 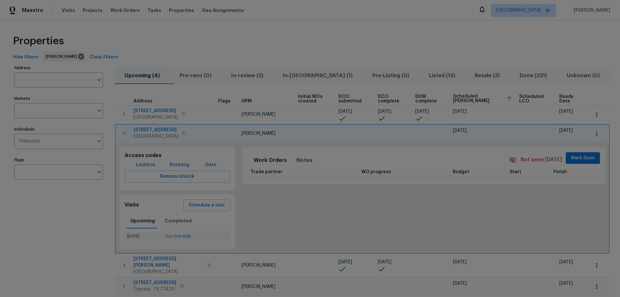 What do you see at coordinates (267, 172) in the screenshot?
I see `span: Trade partner` at bounding box center [267, 172].